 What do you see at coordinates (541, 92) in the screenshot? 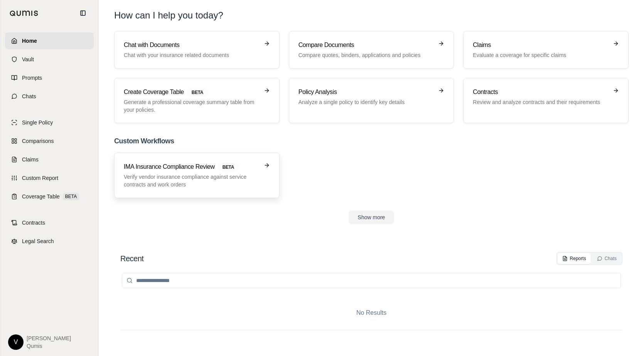
I see `h3: Contracts` at bounding box center [541, 92].